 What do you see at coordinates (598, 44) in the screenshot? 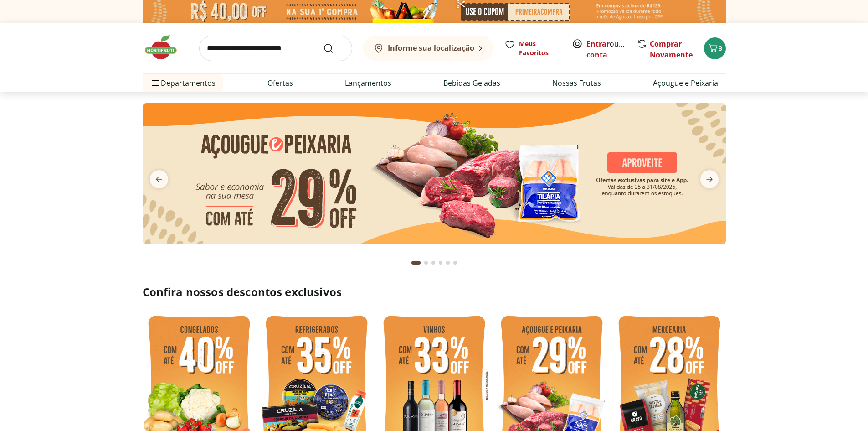
I see `a: Entrar` at bounding box center [598, 44].